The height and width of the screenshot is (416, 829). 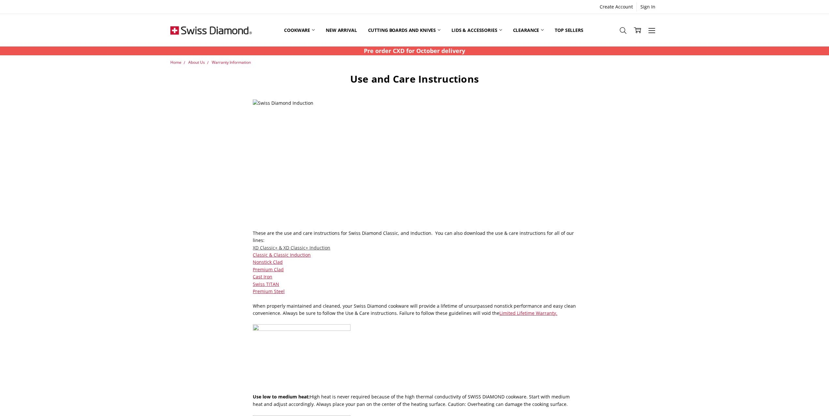 What do you see at coordinates (268, 262) in the screenshot?
I see `a: Nonstick Clad` at bounding box center [268, 262].